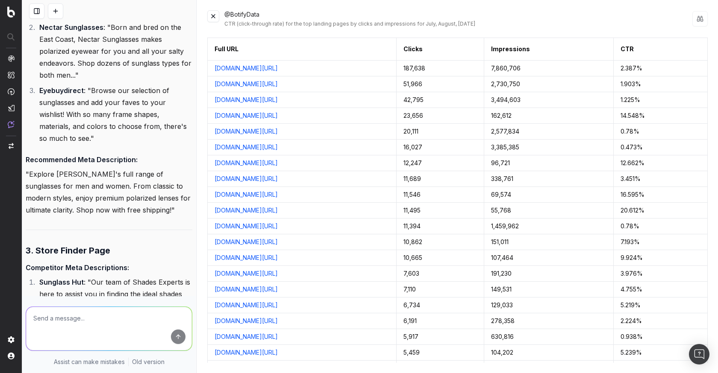 Image resolution: width=718 pixels, height=373 pixels. I want to click on a: Old version, so click(148, 362).